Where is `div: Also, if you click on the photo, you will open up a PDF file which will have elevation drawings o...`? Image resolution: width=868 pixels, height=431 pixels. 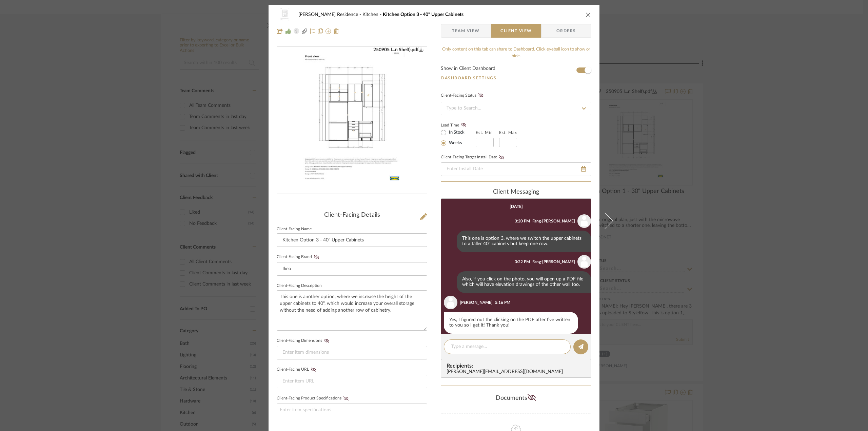 div: Also, if you click on the photo, you will open up a PDF file which will have elevation drawings o... is located at coordinates (524, 282).